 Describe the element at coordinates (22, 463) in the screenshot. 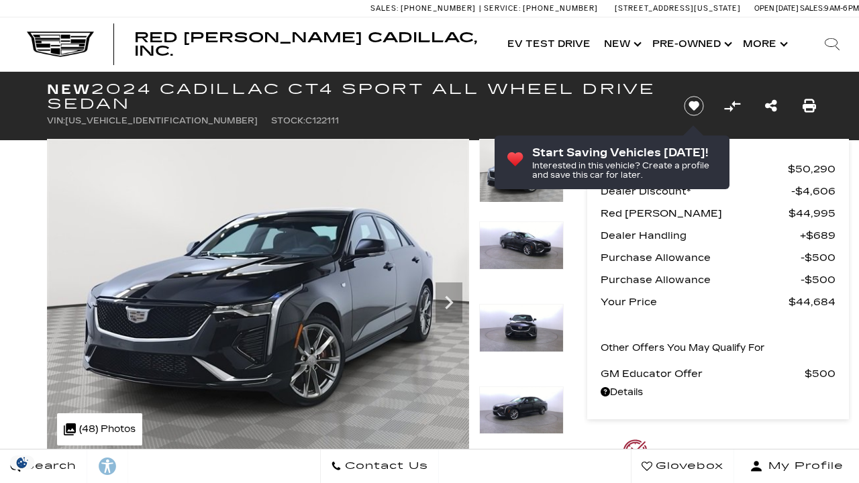

I see `img: Opt-Out Icon` at that location.